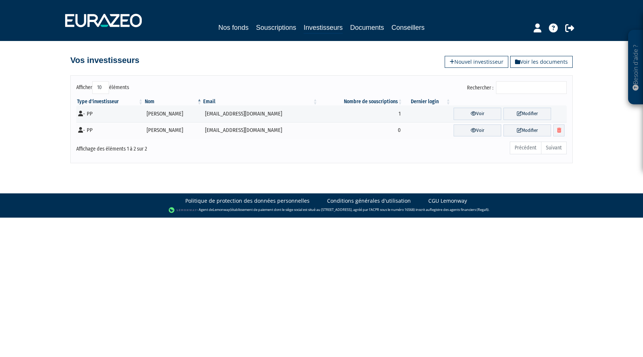  Describe the element at coordinates (260, 102) in the screenshot. I see `th: Email : activer pour trier la colonne par ordre croissant` at that location.